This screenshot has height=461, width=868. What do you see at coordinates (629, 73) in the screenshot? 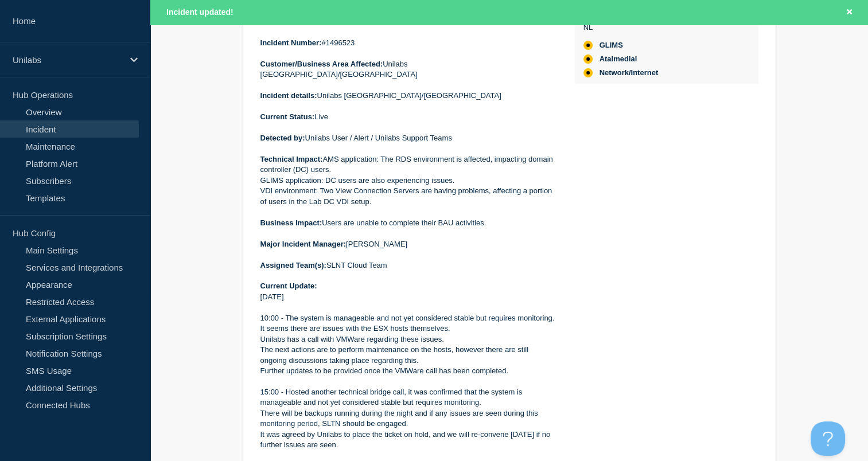
I see `span: Network/Internet` at bounding box center [629, 73].